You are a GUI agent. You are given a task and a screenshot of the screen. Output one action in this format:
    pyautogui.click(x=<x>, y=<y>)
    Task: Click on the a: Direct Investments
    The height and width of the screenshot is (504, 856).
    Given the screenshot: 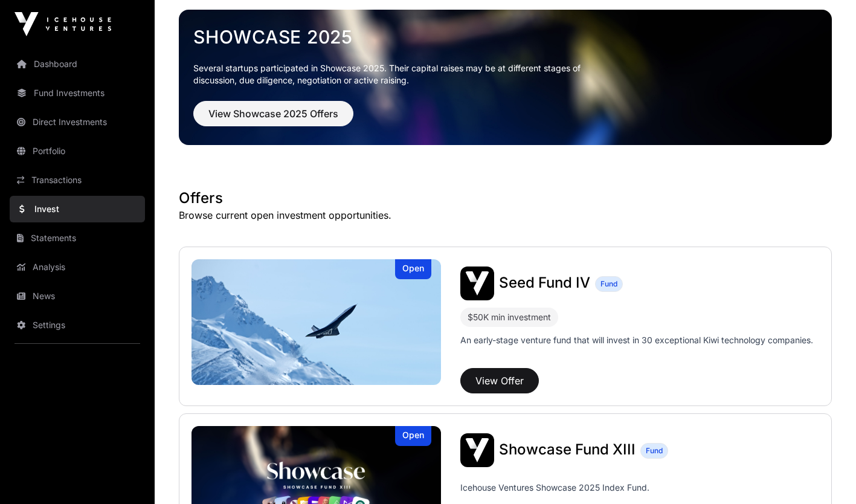 What is the action you would take?
    pyautogui.click(x=78, y=122)
    